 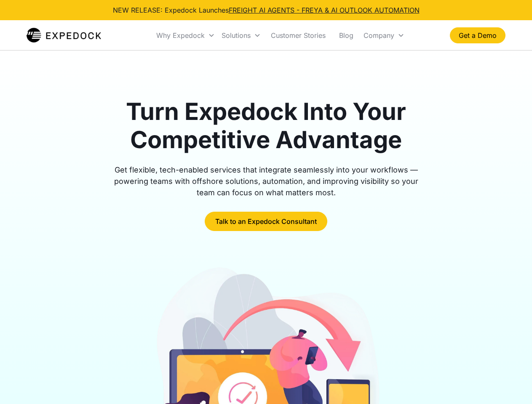 What do you see at coordinates (298, 35) in the screenshot?
I see `a: Customer Stories` at bounding box center [298, 35].